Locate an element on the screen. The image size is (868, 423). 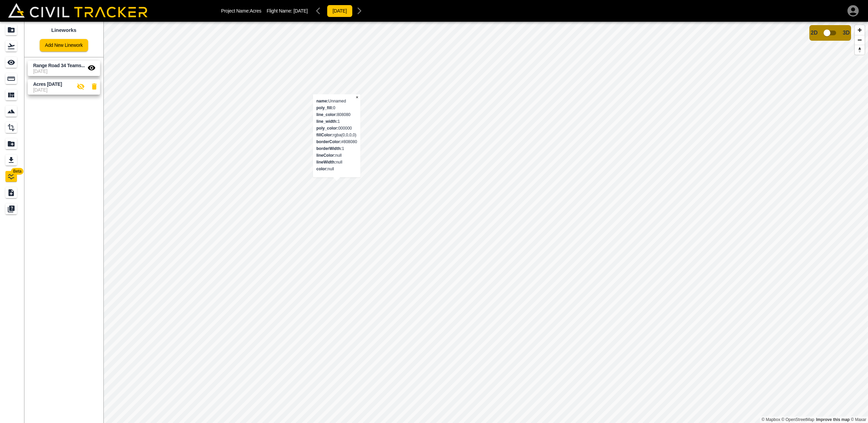
button: Reset bearing to north is located at coordinates (859, 49).